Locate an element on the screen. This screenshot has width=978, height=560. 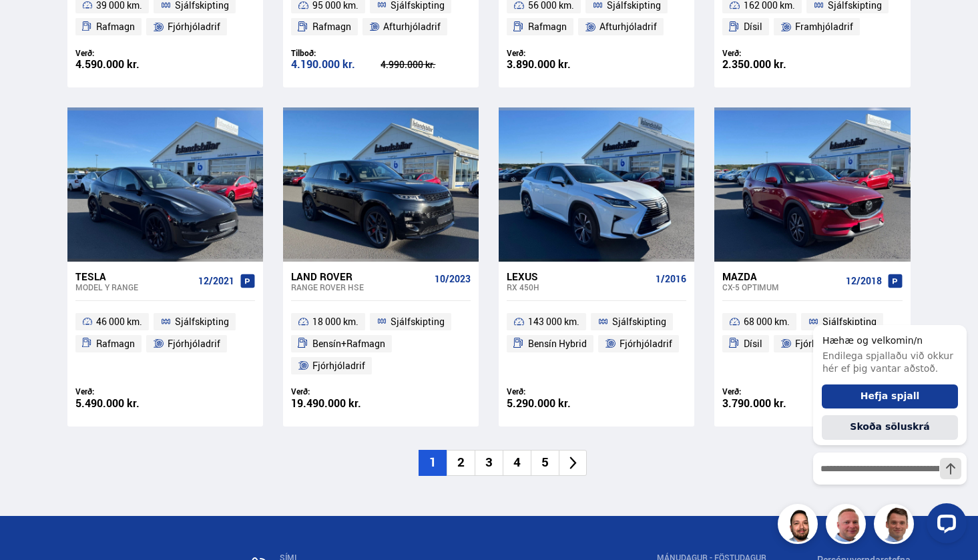
div: 19.490.000 kr. is located at coordinates (336, 403).